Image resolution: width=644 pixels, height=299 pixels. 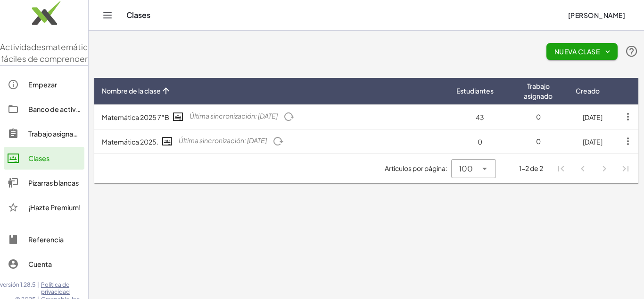 What do you see at coordinates (44, 239) in the screenshot?
I see `a: Referencia` at bounding box center [44, 239].